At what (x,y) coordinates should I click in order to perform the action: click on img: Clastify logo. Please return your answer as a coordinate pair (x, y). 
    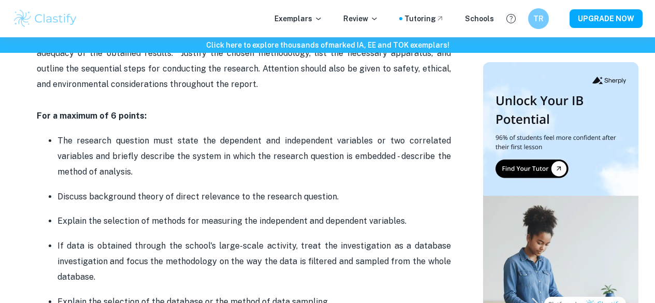
    Looking at the image, I should click on (45, 19).